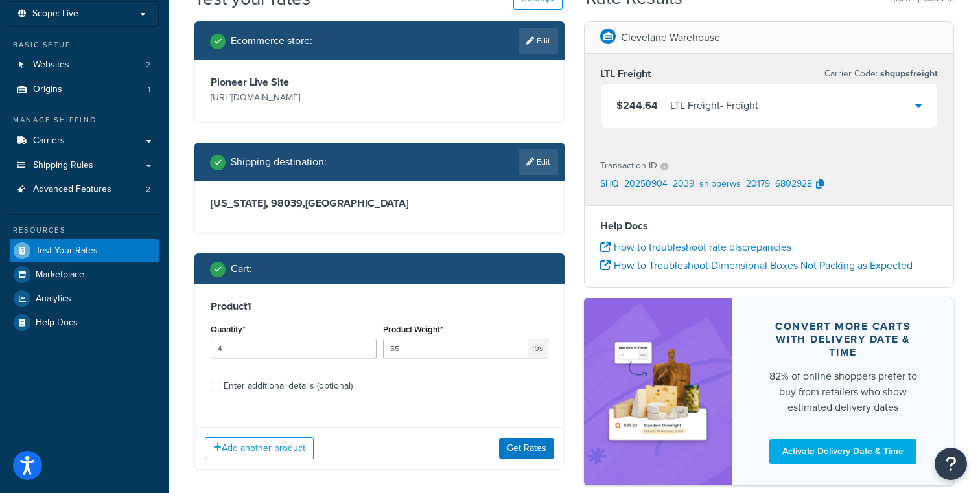 This screenshot has width=980, height=493. Describe the element at coordinates (842, 340) in the screenshot. I see `div: Convert more carts with delivery date & time` at that location.